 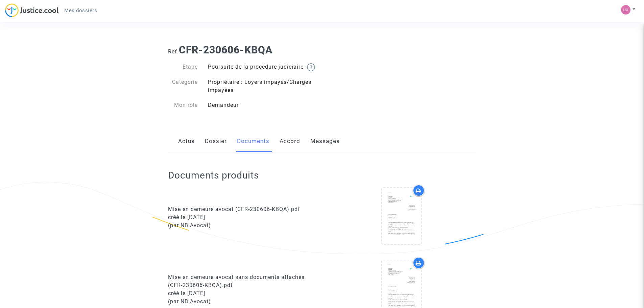 What do you see at coordinates (325, 141) in the screenshot?
I see `a: Messages` at bounding box center [325, 141].